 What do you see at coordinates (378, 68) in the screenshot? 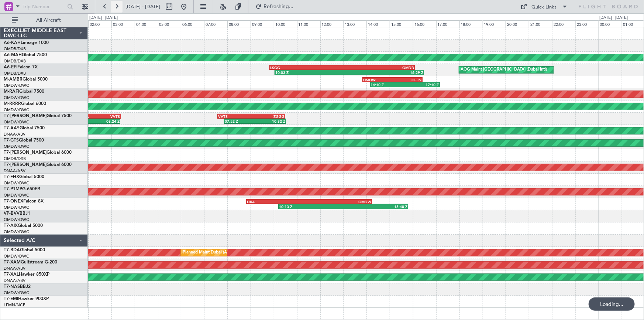
I see `div: OMDB` at bounding box center [378, 68].